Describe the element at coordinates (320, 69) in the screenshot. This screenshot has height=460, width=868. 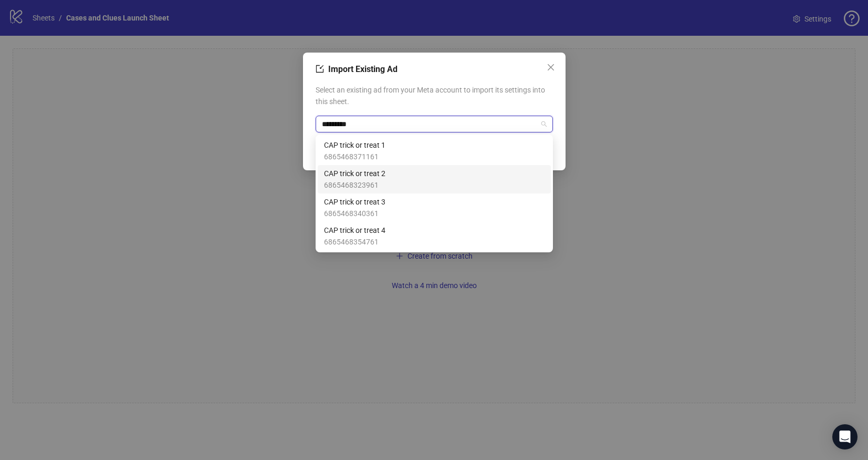
I see `span: import` at that location.